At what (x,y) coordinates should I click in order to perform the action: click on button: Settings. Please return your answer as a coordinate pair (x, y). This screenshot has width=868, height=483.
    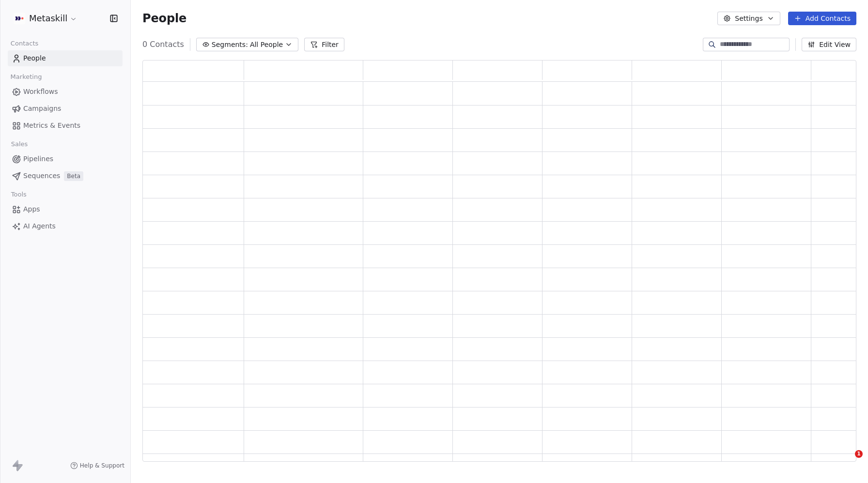
    Looking at the image, I should click on (749, 18).